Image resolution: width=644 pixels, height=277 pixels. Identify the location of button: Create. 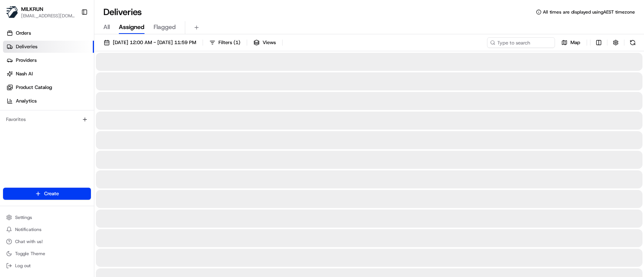
(47, 193).